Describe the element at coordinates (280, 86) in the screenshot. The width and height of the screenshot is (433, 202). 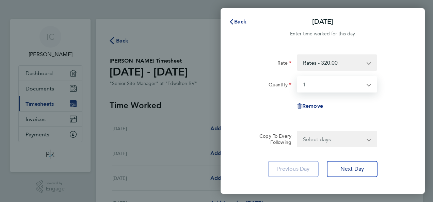
I see `label: Quantity` at that location.